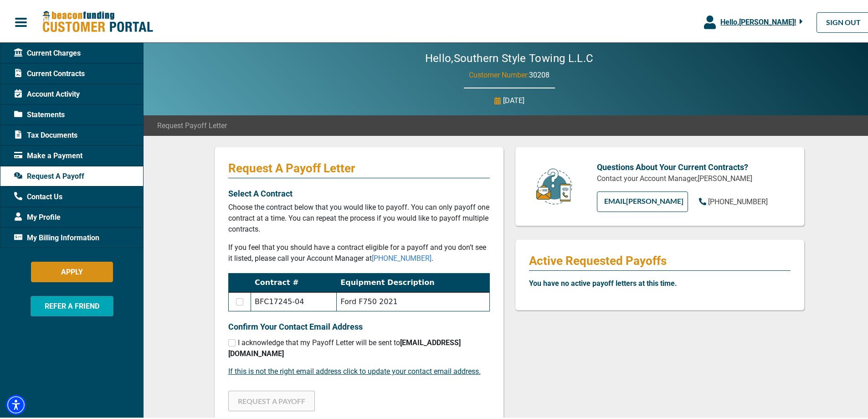  What do you see at coordinates (694, 165) in the screenshot?
I see `p: Questions About Your Current Contracts?` at bounding box center [694, 165].